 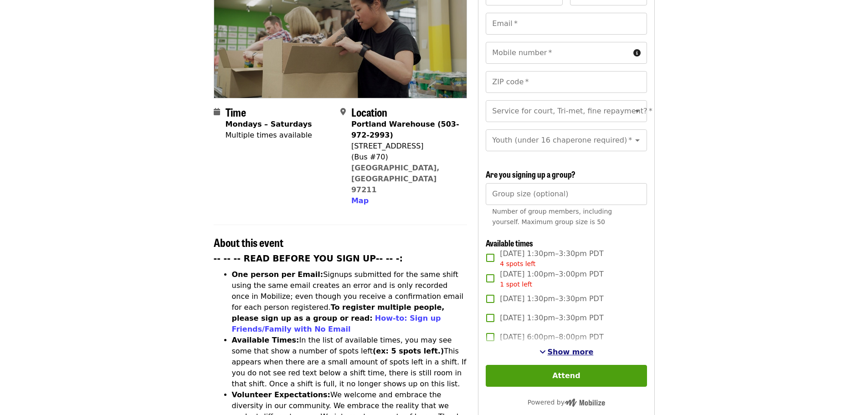 What do you see at coordinates (566, 402) in the screenshot?
I see `span: Powered by` at bounding box center [566, 402].